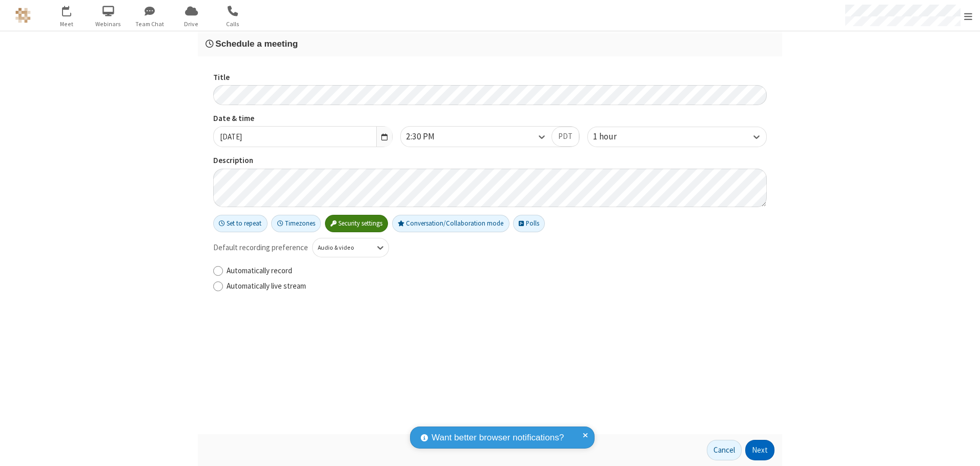  Describe the element at coordinates (490, 160) in the screenshot. I see `label: Description` at that location.